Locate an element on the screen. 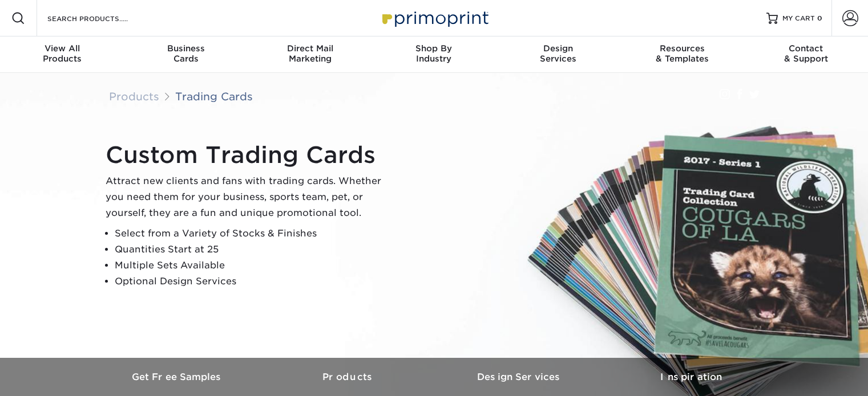 This screenshot has width=868, height=396. a: Shop ByIndustry is located at coordinates (434, 55).